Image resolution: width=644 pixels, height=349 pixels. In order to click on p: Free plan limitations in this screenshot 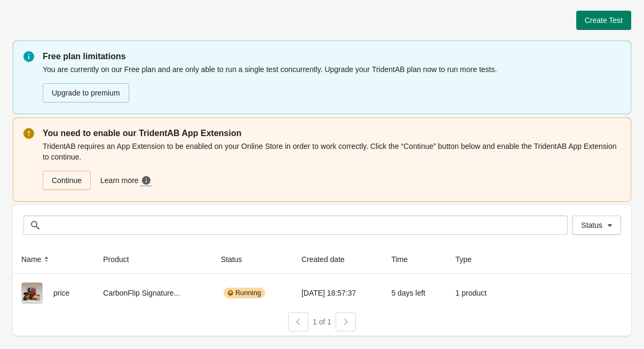, I will do `click(331, 57)`.